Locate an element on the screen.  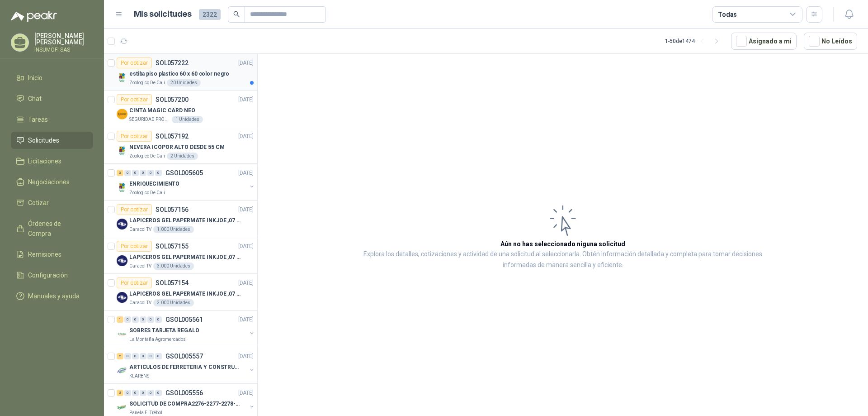
span: Configuración is located at coordinates (48, 275).